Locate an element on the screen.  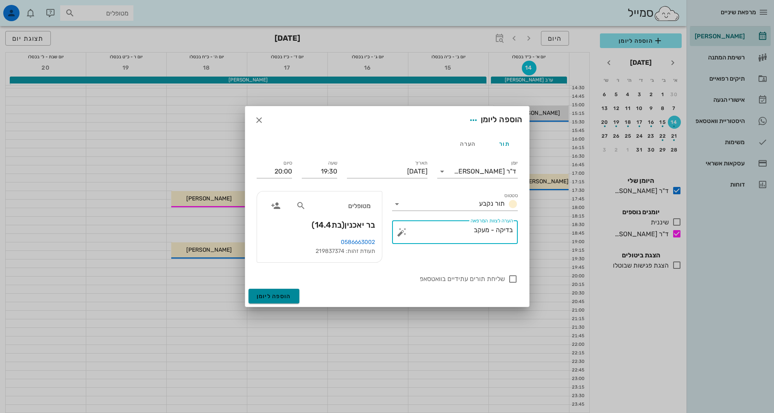
span: הוספה ליומן is located at coordinates (274, 296).